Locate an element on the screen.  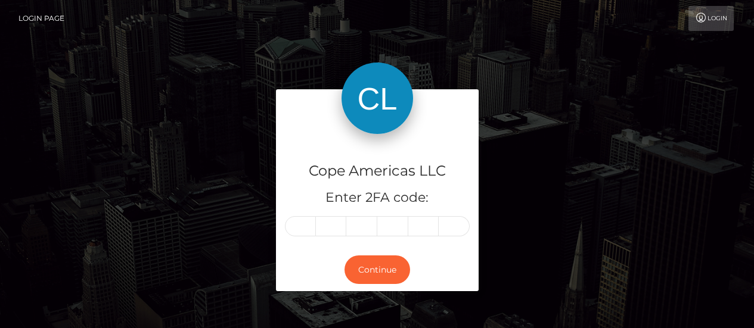
a: Login is located at coordinates (711, 18).